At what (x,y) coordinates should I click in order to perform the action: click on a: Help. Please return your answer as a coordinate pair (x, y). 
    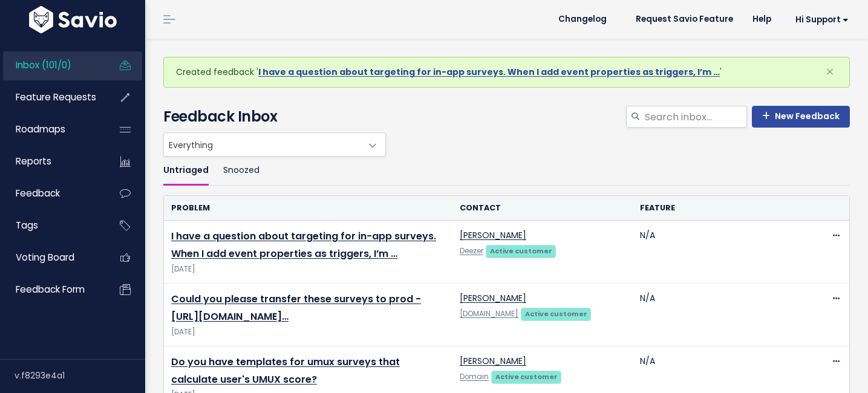
    Looking at the image, I should click on (762, 19).